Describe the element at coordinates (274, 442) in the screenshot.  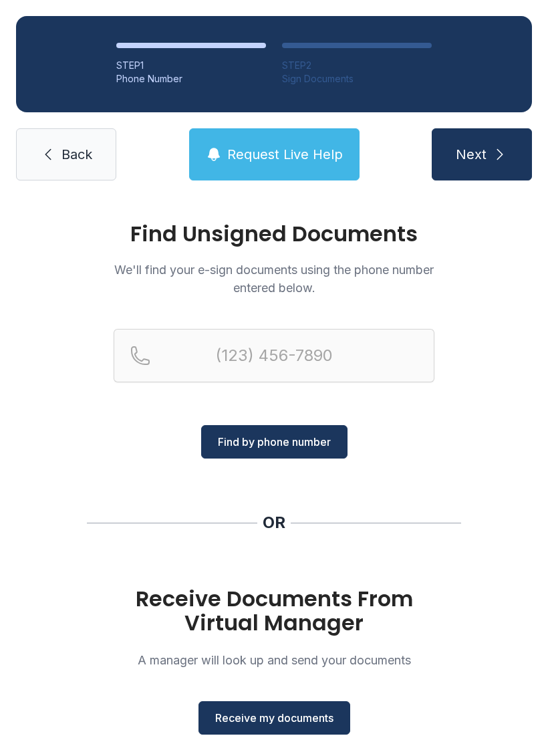
I see `span: Find by phone number` at that location.